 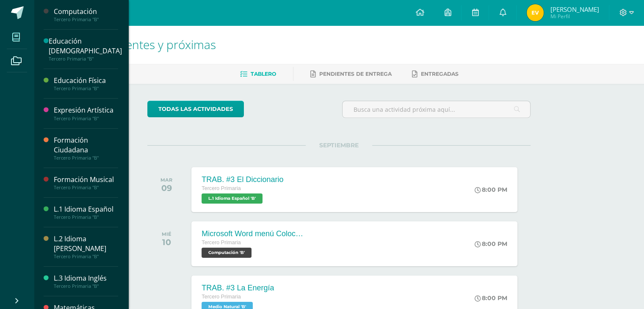 I want to click on span: Tablero, so click(x=264, y=74).